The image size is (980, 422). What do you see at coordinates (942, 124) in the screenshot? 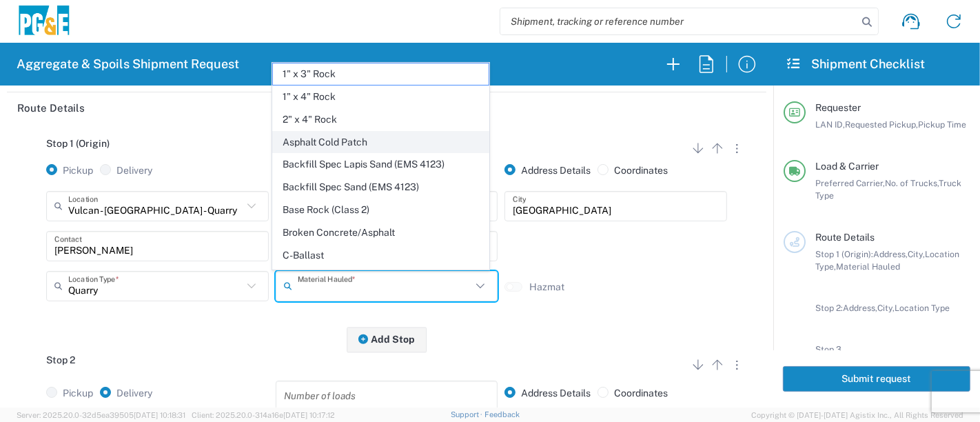
I see `span: Pickup Time` at bounding box center [942, 124].